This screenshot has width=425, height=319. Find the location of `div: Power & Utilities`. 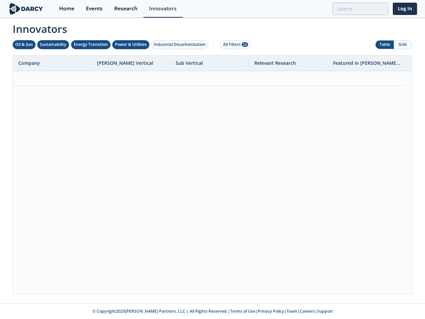

div: Power & Utilities is located at coordinates (131, 44).